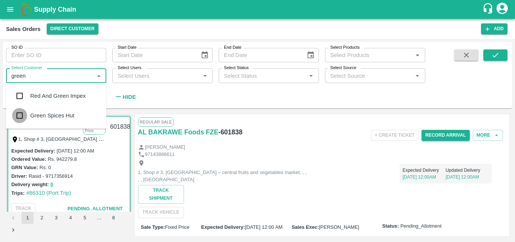 The height and width of the screenshot is (242, 515). What do you see at coordinates (177, 226) in the screenshot?
I see `span: Fixed Price` at bounding box center [177, 226].